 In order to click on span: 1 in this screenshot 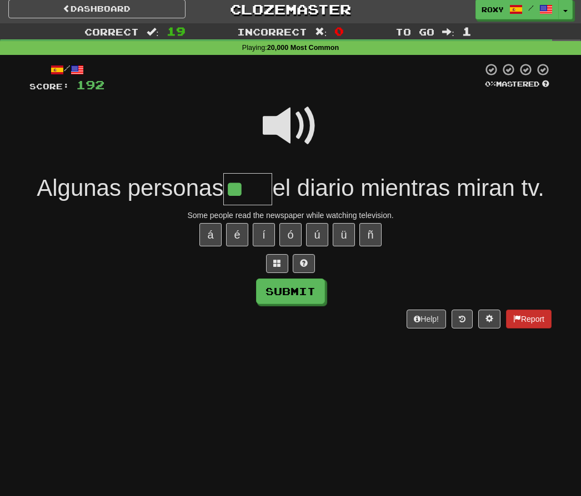, I will do `click(466, 31)`.